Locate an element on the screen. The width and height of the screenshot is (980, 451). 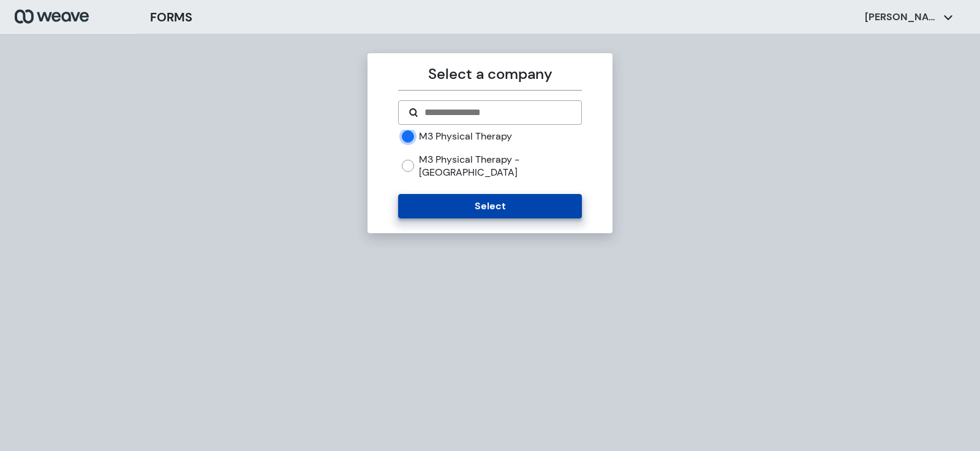
label: M3 Physical Therapy is located at coordinates (466, 136).